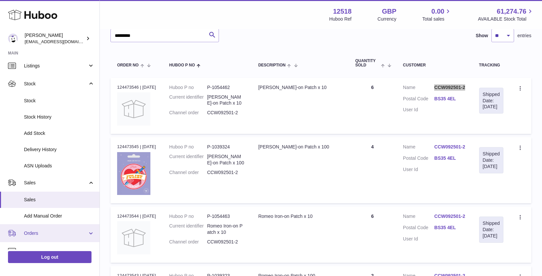 This screenshot has width=542, height=276. Describe the element at coordinates (387, 19) in the screenshot. I see `div: Currency` at that location.